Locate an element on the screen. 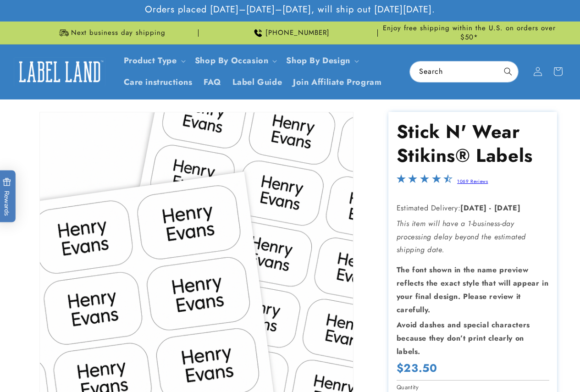 The height and width of the screenshot is (392, 580). summary: Product Type is located at coordinates (154, 61).